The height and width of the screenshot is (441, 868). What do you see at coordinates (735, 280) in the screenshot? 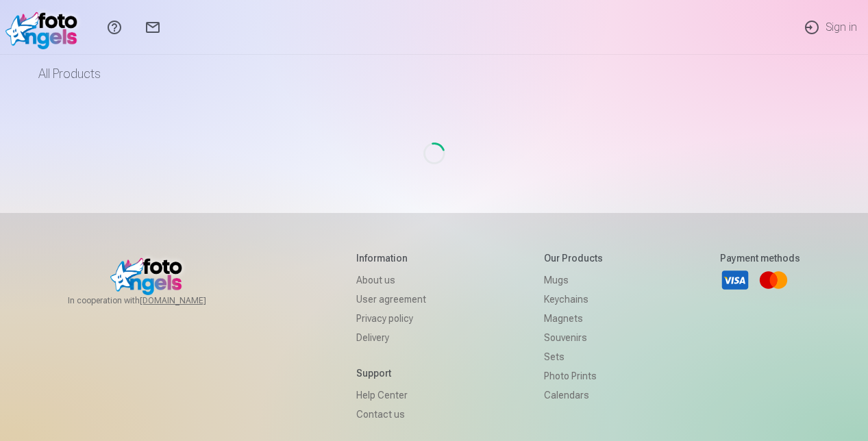
I see `a: Visa` at bounding box center [735, 280].